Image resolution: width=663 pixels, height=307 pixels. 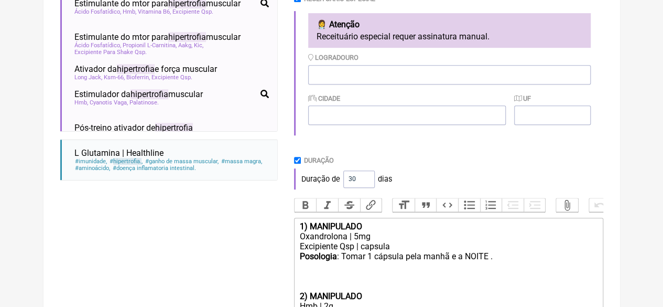 I want to click on strong: 2) MANIPULADO, so click(x=330, y=295).